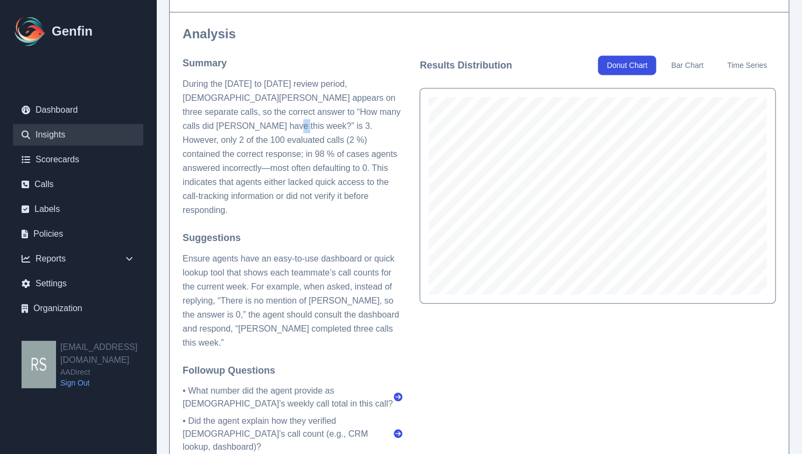  I want to click on h4: Suggestions, so click(293, 238).